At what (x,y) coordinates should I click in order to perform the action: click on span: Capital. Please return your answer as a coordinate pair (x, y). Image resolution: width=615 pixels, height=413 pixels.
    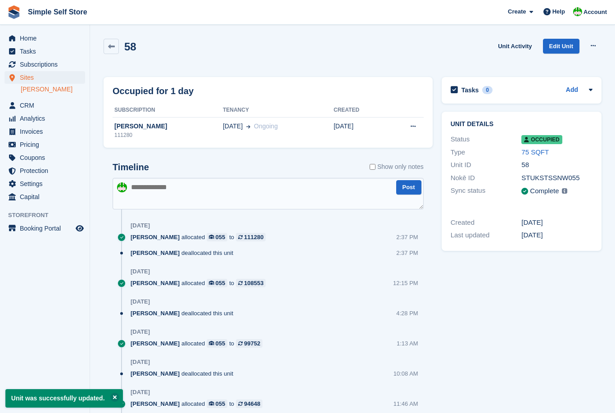
    Looking at the image, I should click on (47, 197).